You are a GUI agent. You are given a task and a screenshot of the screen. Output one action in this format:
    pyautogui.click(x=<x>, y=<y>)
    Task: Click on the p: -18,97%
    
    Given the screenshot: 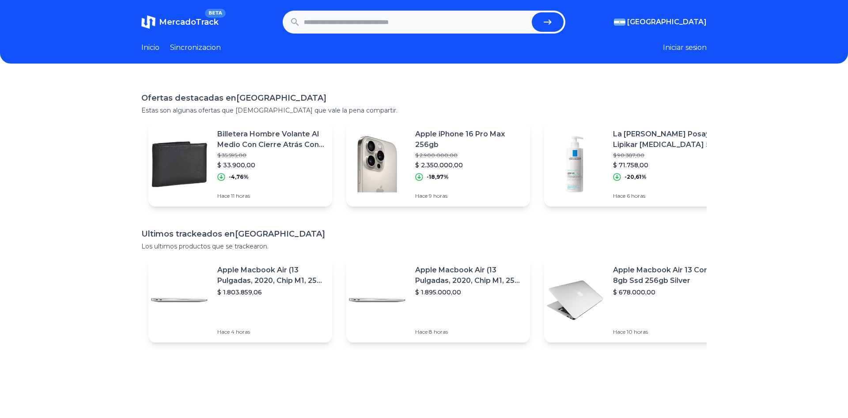 What is the action you would take?
    pyautogui.click(x=438, y=177)
    